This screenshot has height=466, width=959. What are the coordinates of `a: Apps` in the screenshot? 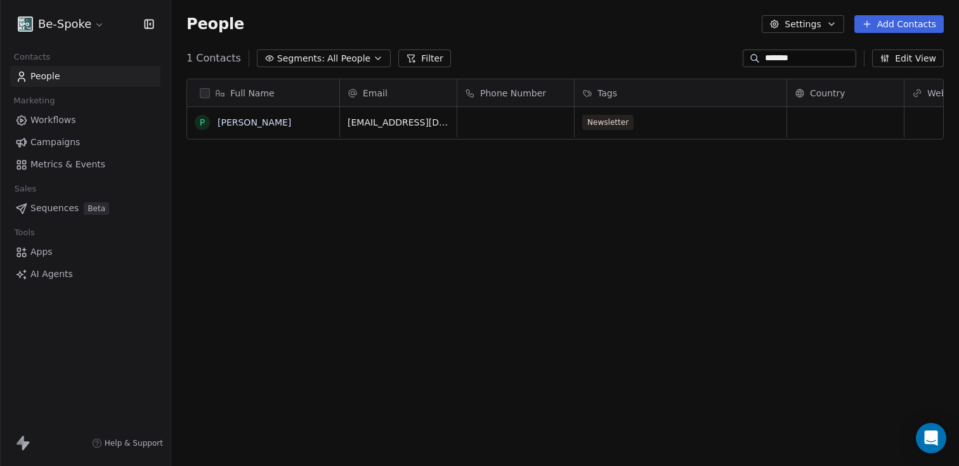 It's located at (85, 252).